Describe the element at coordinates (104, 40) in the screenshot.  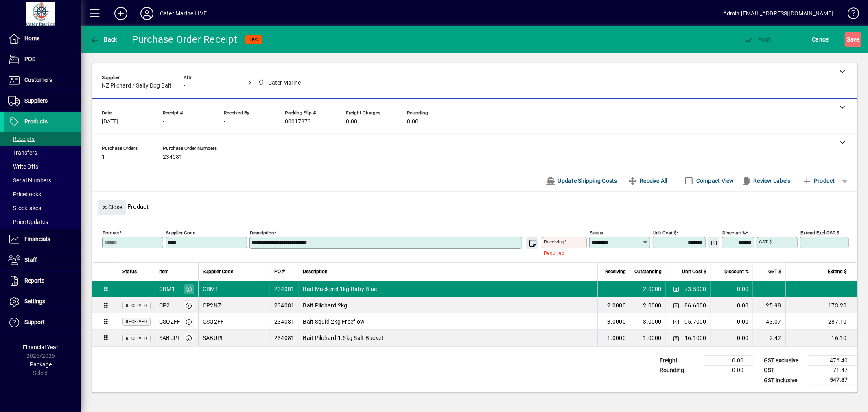
I see `button: Back` at that location.